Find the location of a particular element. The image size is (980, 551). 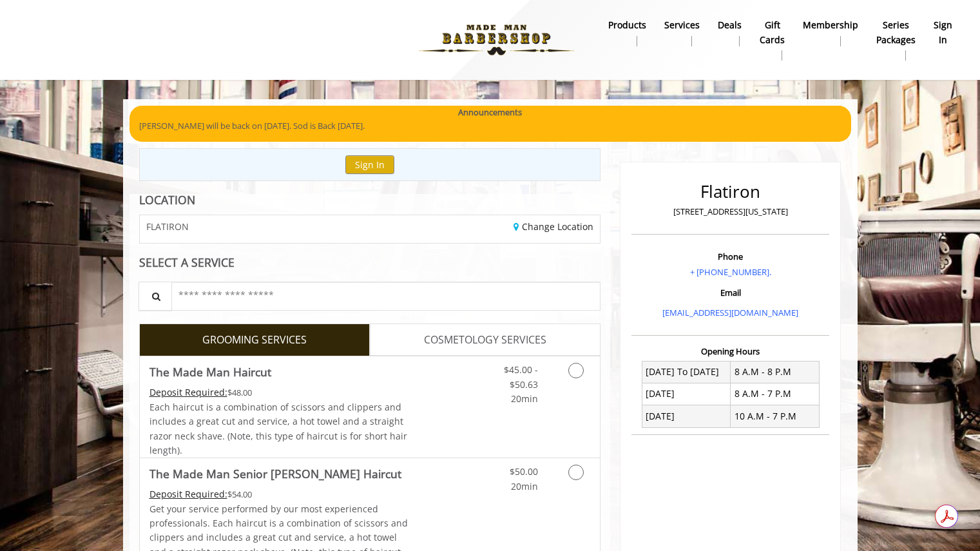

a: MembershipMembership is located at coordinates (830, 33).